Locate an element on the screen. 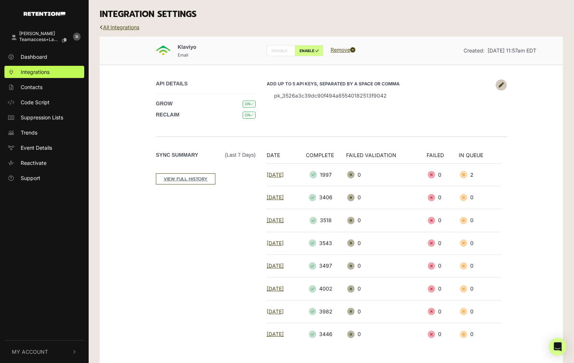  a: Remove is located at coordinates (343, 50).